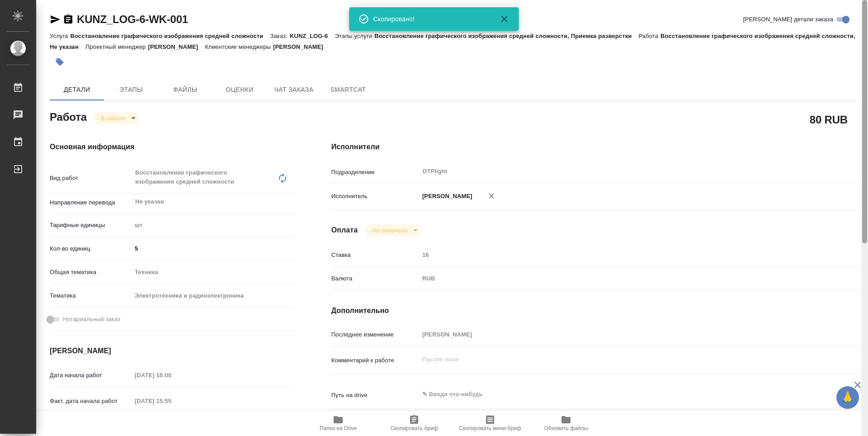  I want to click on p: Общая тематика, so click(91, 273).